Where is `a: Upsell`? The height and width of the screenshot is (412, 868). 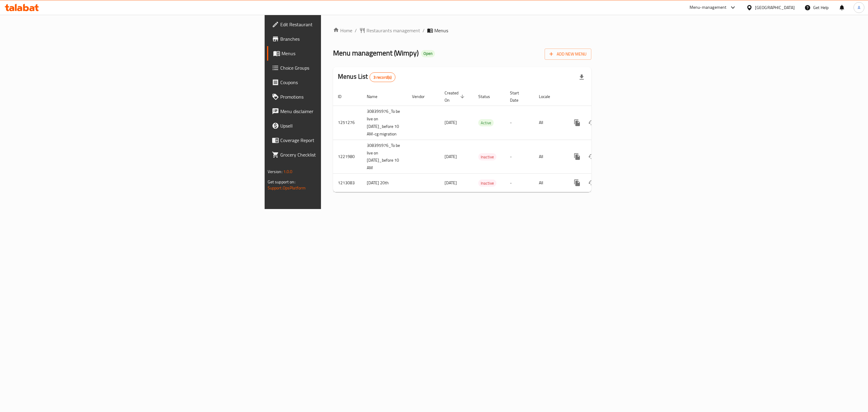
a: Upsell is located at coordinates (338, 126).